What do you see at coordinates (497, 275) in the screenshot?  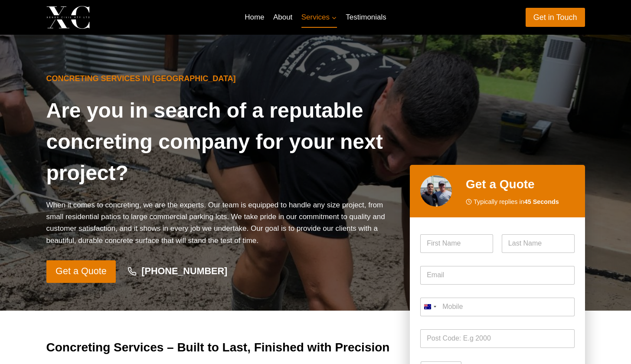 I see `input: Email` at bounding box center [497, 275].